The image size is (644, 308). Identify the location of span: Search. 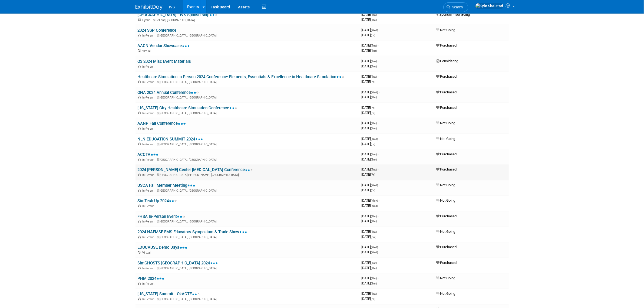
(457, 7).